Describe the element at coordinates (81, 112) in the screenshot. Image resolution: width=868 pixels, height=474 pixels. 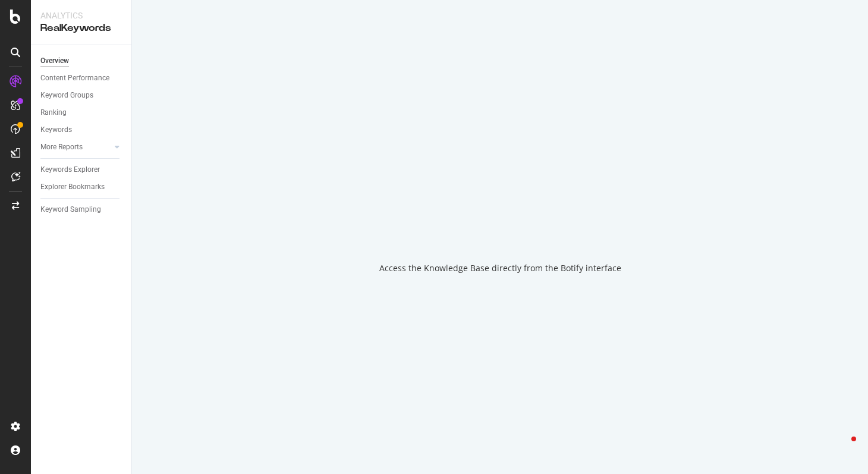
I see `a: Ranking` at that location.